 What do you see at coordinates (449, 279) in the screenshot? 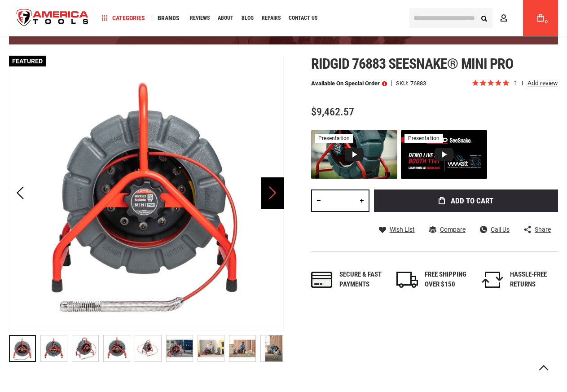
I see `div: FREE SHIPPING OVER $150` at bounding box center [449, 279].